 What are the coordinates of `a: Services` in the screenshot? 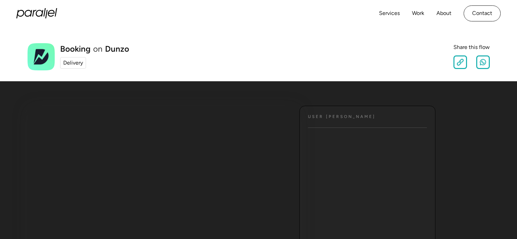 It's located at (389, 13).